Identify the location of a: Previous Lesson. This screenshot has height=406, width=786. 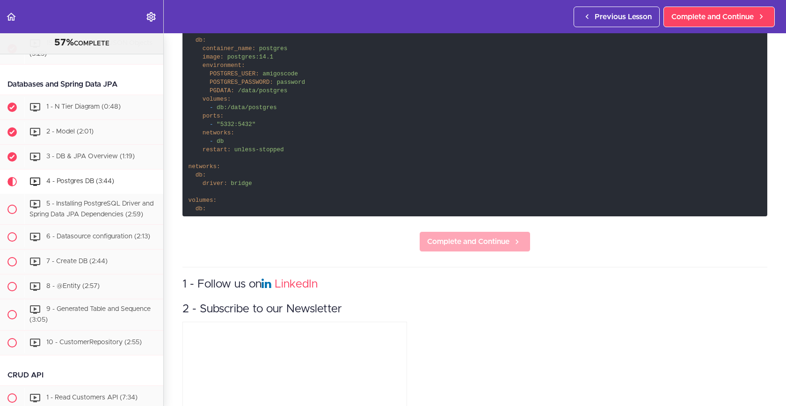
(617, 17).